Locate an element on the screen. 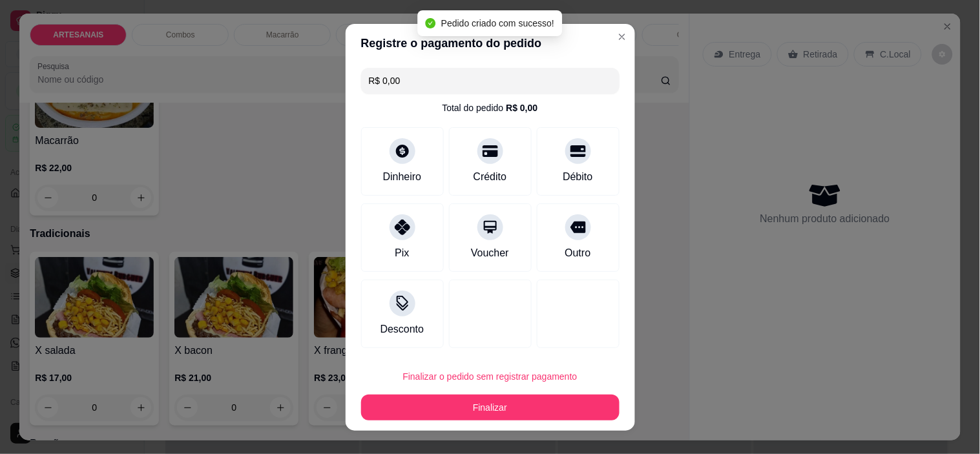 Image resolution: width=980 pixels, height=454 pixels. header: Registre o pagamento do pedido is located at coordinates (490, 44).